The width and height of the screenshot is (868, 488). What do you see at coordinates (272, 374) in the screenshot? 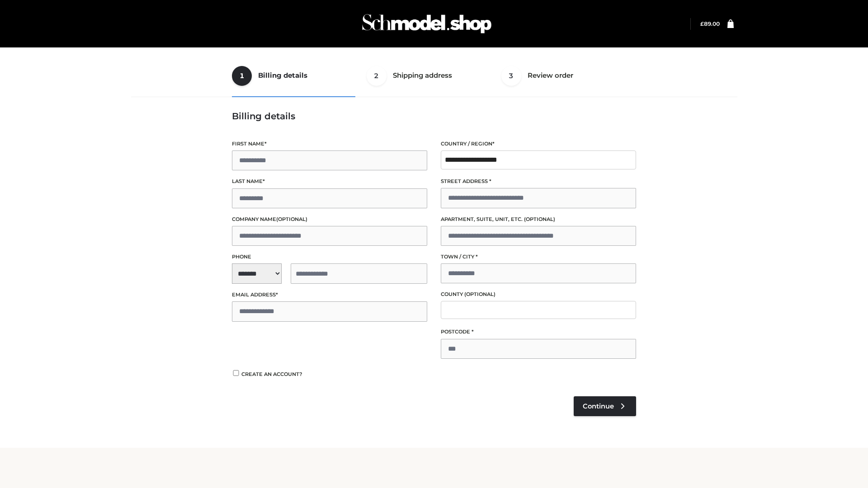
I see `span: Create an account?` at bounding box center [272, 374].